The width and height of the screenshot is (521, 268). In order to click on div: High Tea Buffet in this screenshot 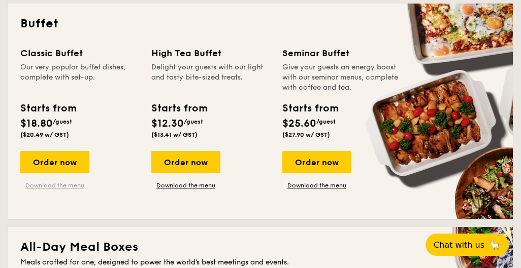, I will do `click(211, 53)`.